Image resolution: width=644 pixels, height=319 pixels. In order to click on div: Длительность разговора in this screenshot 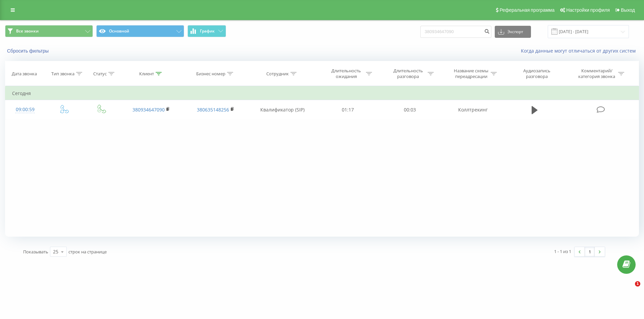, I will do `click(408, 74)`.